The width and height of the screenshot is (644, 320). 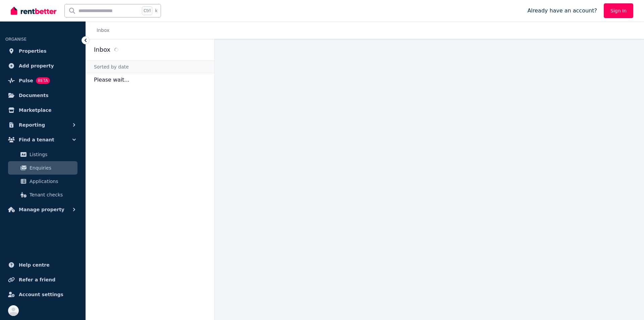 What do you see at coordinates (42, 155) in the screenshot?
I see `a: Listings` at bounding box center [42, 155].